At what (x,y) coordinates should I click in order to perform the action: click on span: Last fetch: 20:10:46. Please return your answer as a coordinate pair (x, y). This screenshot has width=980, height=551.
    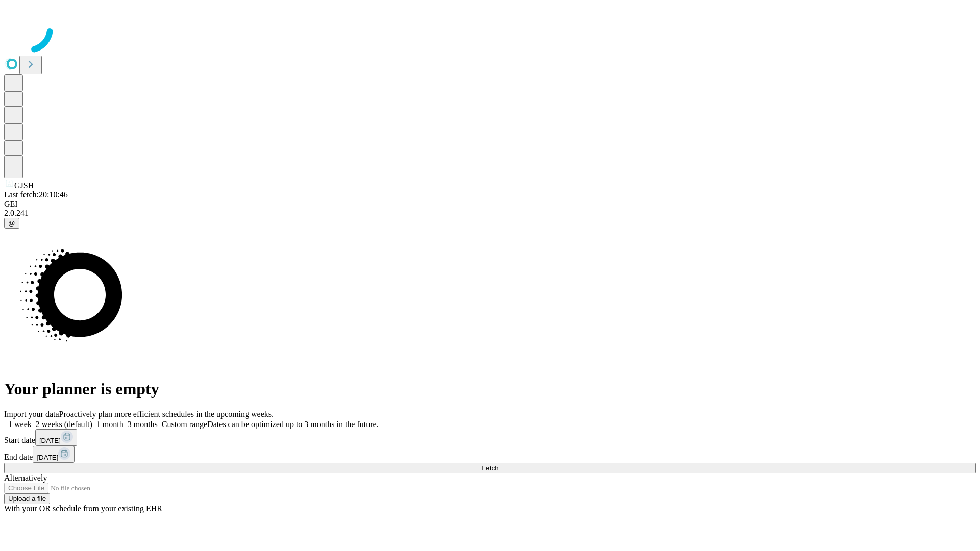
    Looking at the image, I should click on (35, 194).